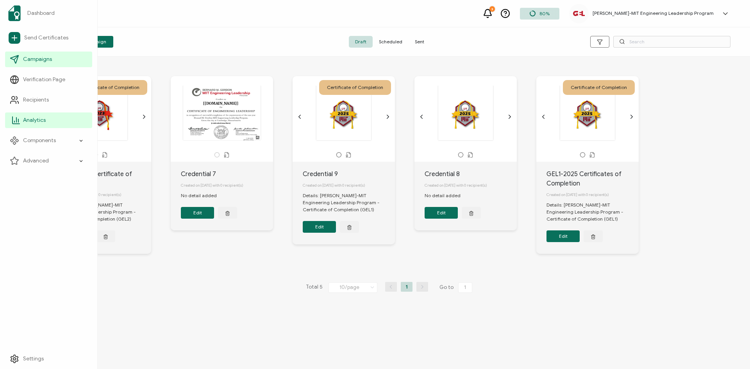 The height and width of the screenshot is (369, 750). Describe the element at coordinates (48, 120) in the screenshot. I see `a: Analytics` at that location.